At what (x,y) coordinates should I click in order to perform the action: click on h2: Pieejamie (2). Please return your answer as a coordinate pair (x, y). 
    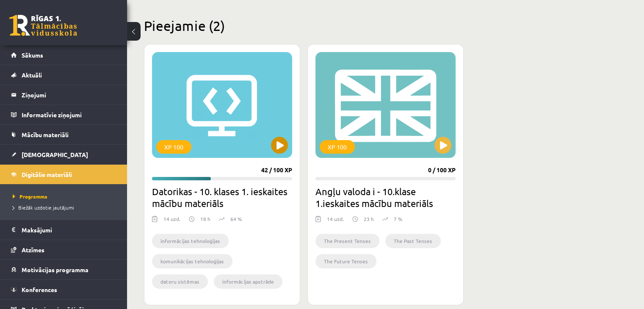
    Looking at the image, I should click on (386, 25).